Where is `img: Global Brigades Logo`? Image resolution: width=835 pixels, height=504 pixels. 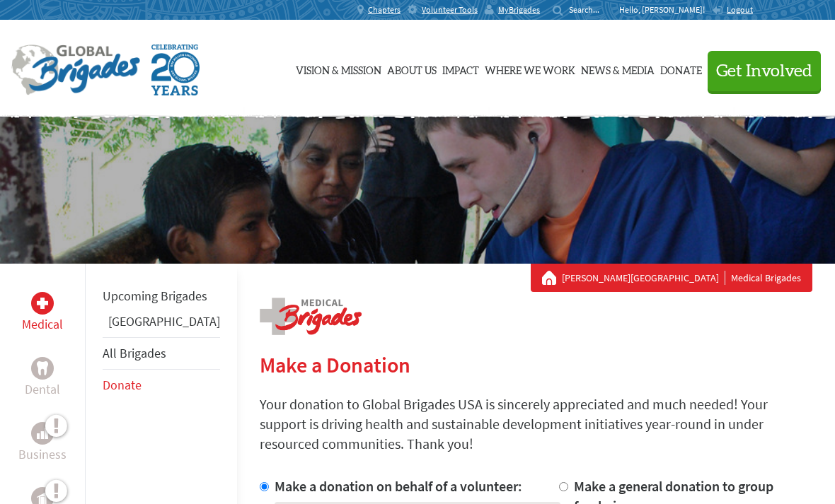 img: Global Brigades Logo is located at coordinates (76, 70).